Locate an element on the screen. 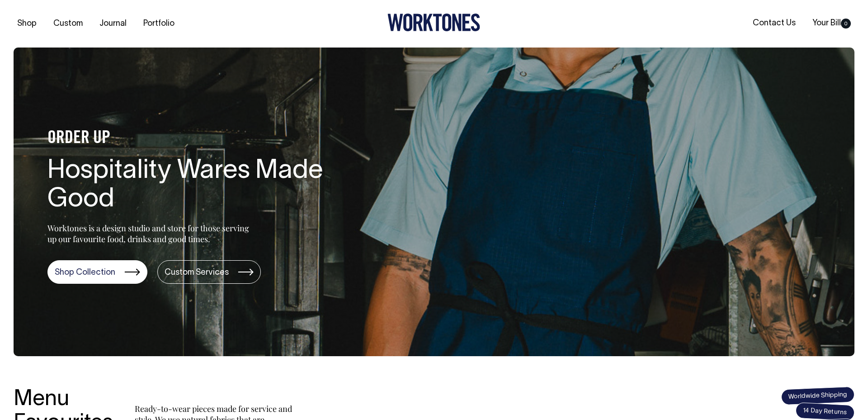 Image resolution: width=868 pixels, height=420 pixels. h4: ORDER UP is located at coordinates (192, 139).